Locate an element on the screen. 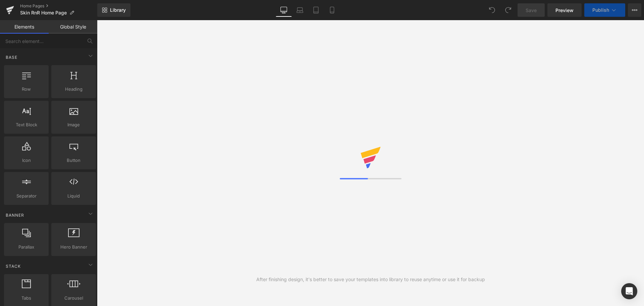  a: Mobile is located at coordinates (332, 10).